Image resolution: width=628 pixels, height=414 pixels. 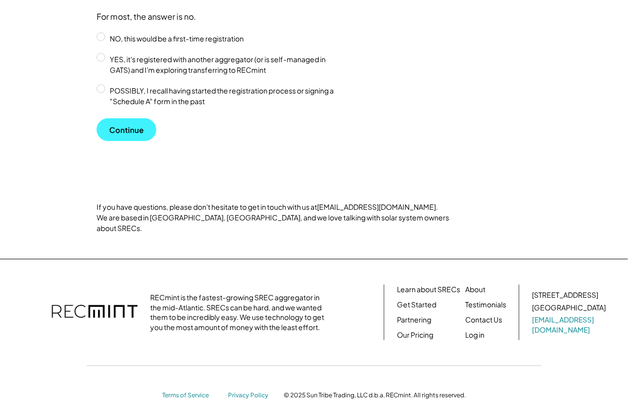 What do you see at coordinates (375, 395) in the screenshot?
I see `div: © 2025 Sun Tribe Trading, LLC d.b.a. RECmint. All rights reserved.` at bounding box center [375, 395].